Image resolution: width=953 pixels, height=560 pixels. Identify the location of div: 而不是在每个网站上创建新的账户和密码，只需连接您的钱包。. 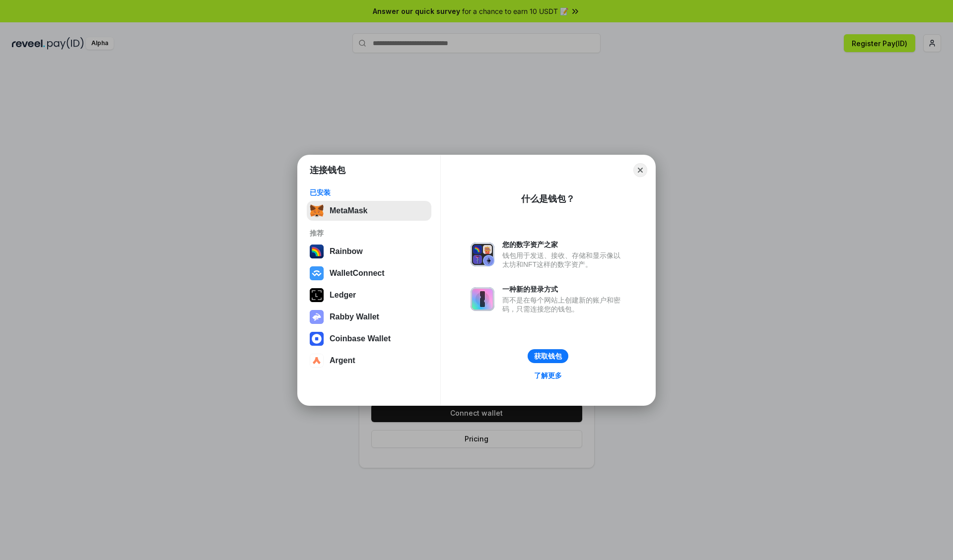
(564, 304).